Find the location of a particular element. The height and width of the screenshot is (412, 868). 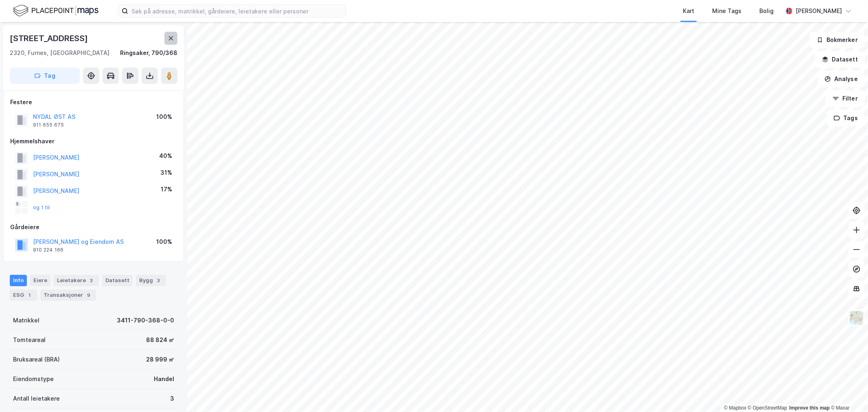

div: 3411-790-368-0-0 is located at coordinates (145, 320).